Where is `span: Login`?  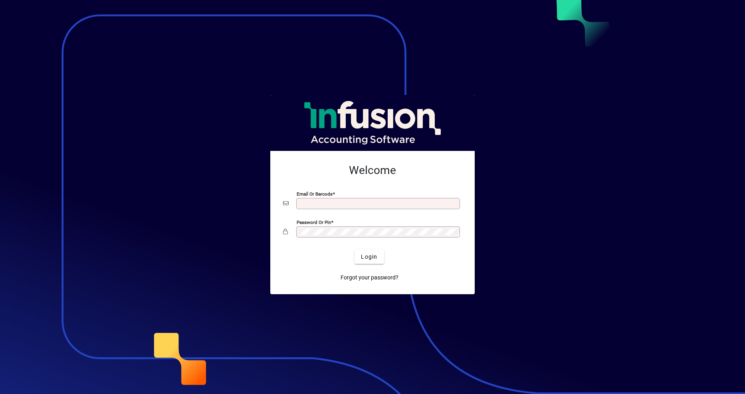 span: Login is located at coordinates (369, 257).